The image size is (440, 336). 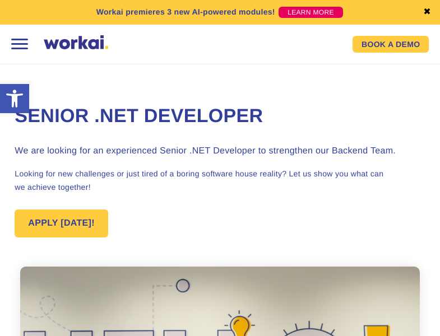 What do you see at coordinates (220, 117) in the screenshot?
I see `h1: Senior .NET Developer` at bounding box center [220, 117].